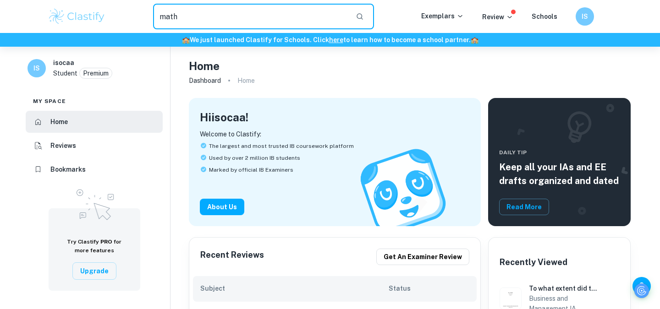 This screenshot has width=660, height=309. I want to click on a: Bookmarks, so click(94, 170).